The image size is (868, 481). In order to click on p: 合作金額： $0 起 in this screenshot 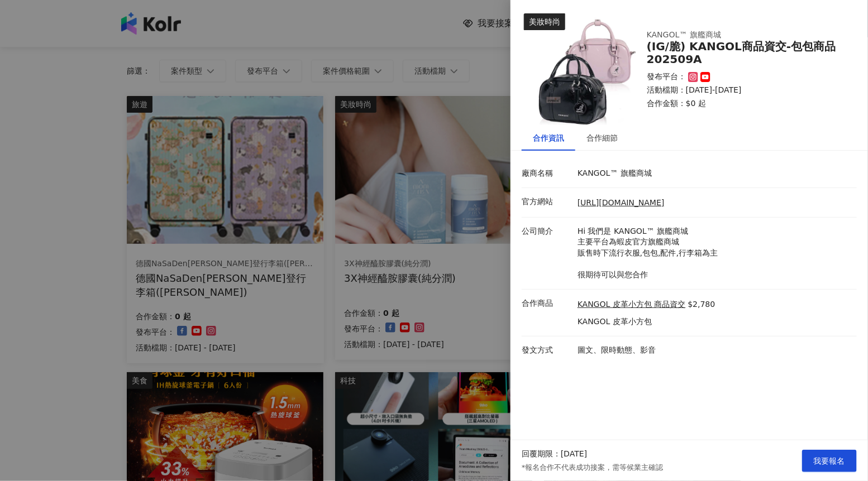, I will do `click(745, 104)`.